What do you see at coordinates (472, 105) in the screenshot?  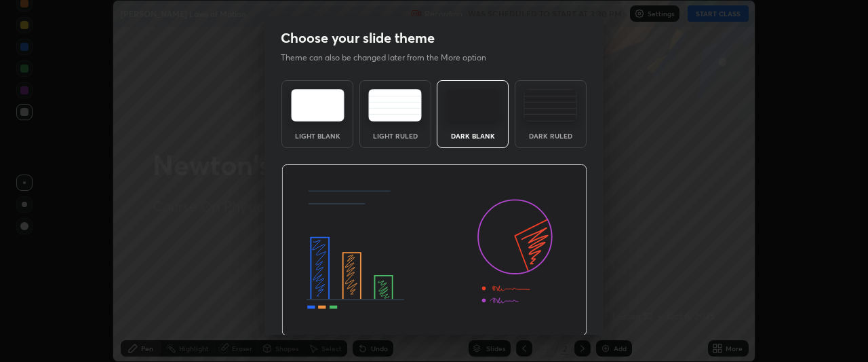 I see `img: darkTheme.f0cc69e5.svg` at bounding box center [472, 105].